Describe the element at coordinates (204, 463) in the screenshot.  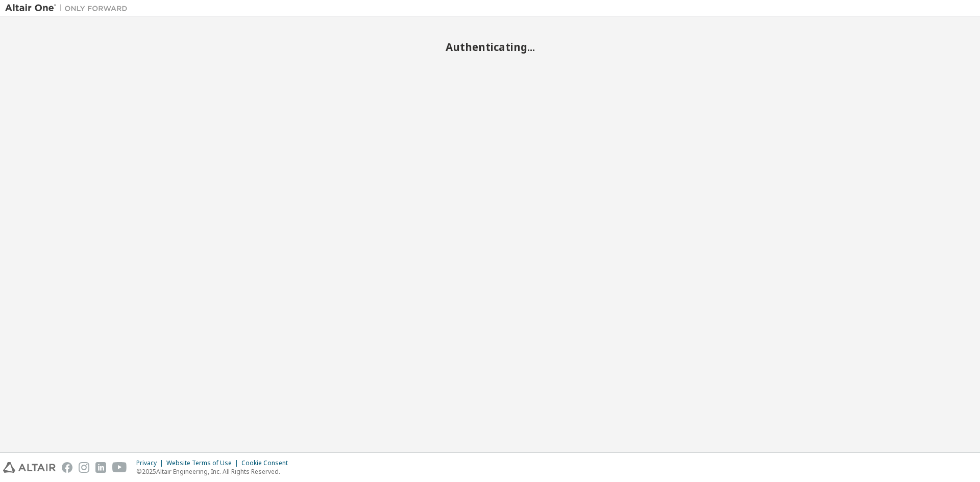
I see `div: Website Terms of Use` at that location.